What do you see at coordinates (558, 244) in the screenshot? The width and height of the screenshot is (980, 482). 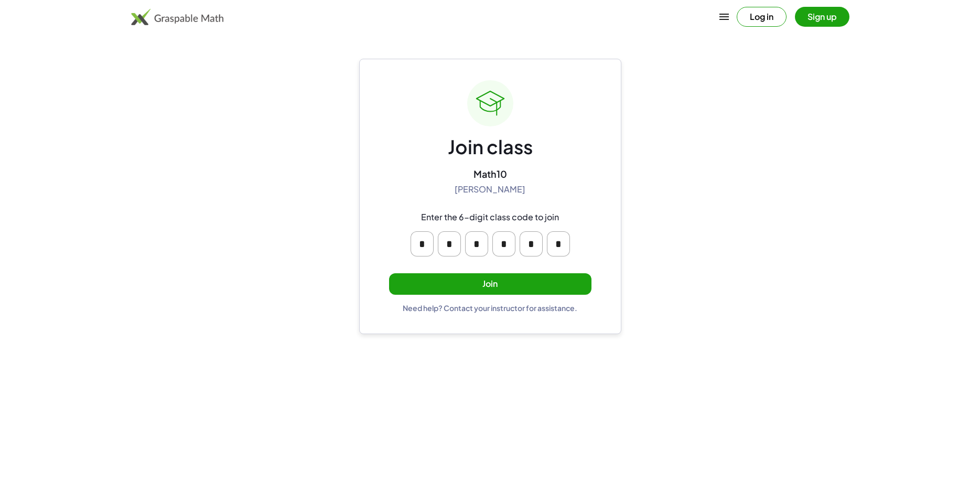 I see `input: Please enter OTP character 6` at bounding box center [558, 244].